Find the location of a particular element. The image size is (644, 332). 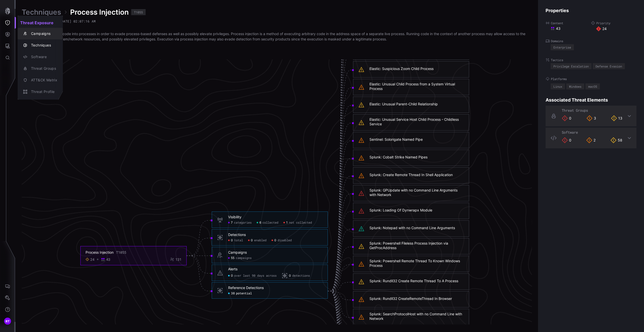

button: Campaigns is located at coordinates (40, 33).